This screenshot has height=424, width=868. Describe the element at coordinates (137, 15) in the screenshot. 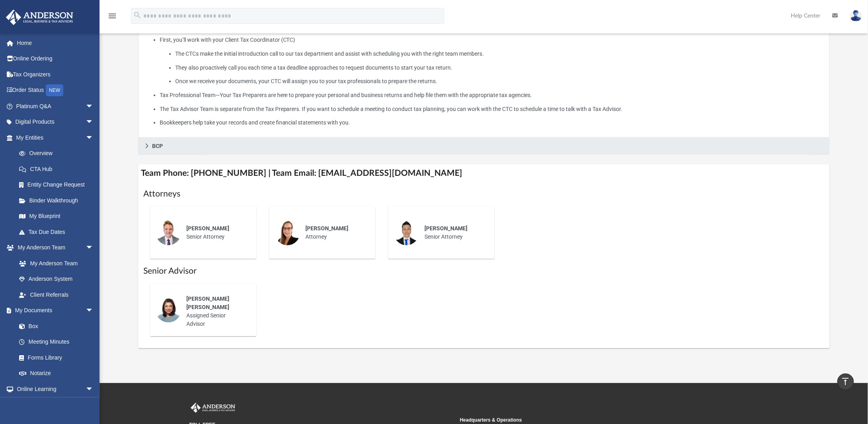

I see `i: search` at that location.